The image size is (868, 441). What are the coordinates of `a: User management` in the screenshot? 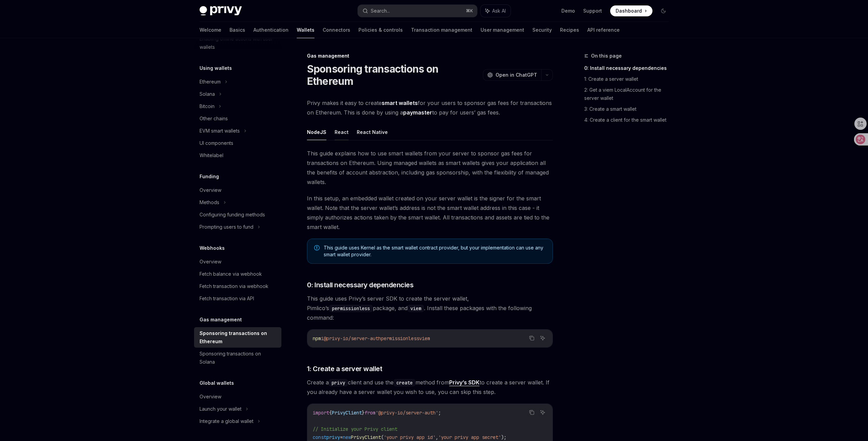 It's located at (502, 30).